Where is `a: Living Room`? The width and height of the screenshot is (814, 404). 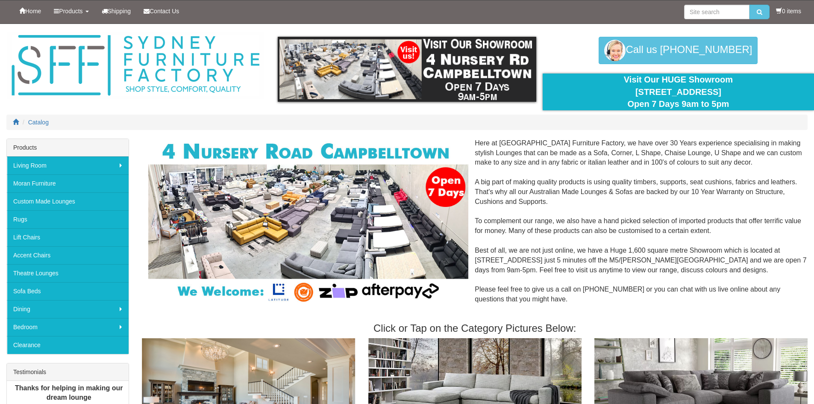
a: Living Room is located at coordinates (68, 165).